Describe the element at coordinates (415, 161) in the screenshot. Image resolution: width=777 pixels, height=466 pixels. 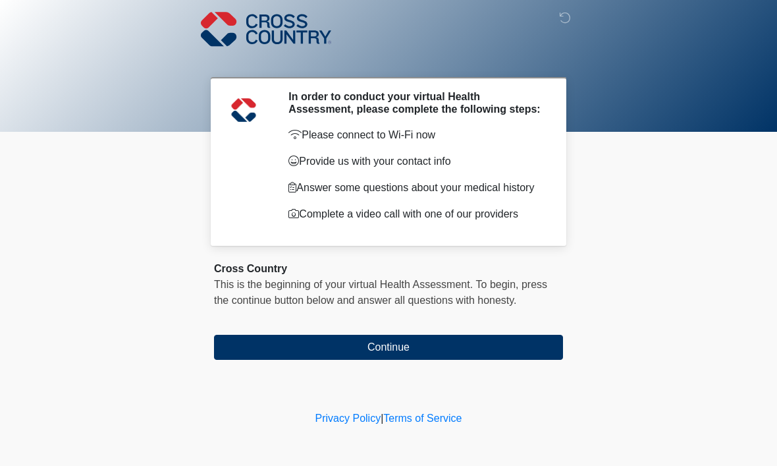
I see `p: Provide us with your contact info` at that location.